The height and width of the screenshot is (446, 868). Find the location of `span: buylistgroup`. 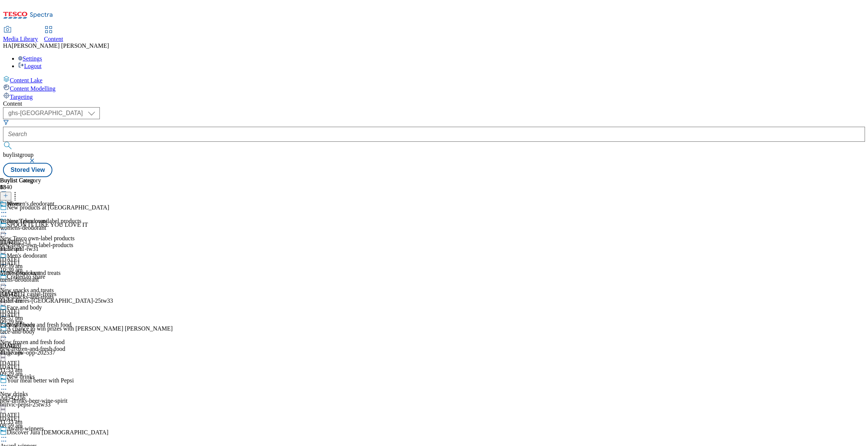

span: buylistgroup is located at coordinates (18, 155).